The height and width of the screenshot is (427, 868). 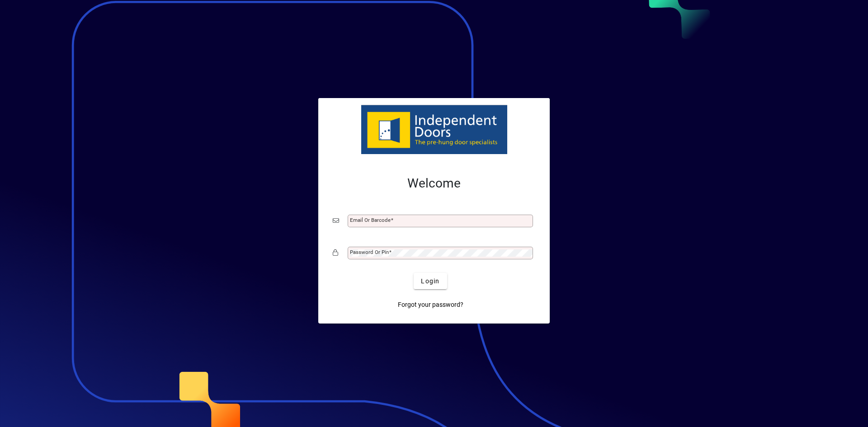 I want to click on h2: Welcome, so click(x=434, y=183).